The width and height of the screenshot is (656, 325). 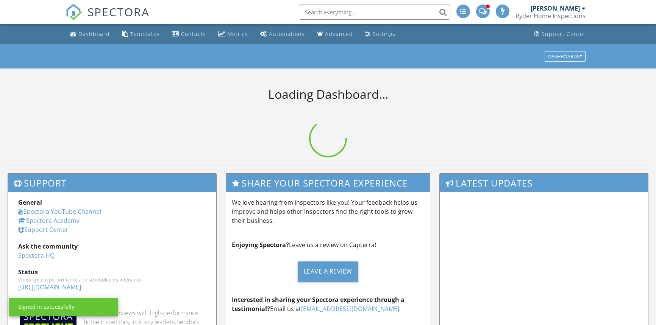 What do you see at coordinates (108, 18) in the screenshot?
I see `a: SPECTORA` at bounding box center [108, 18].